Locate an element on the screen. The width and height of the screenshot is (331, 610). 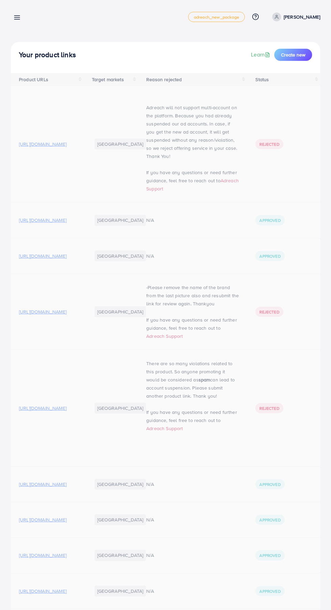
h4: Your product links is located at coordinates (47, 55).